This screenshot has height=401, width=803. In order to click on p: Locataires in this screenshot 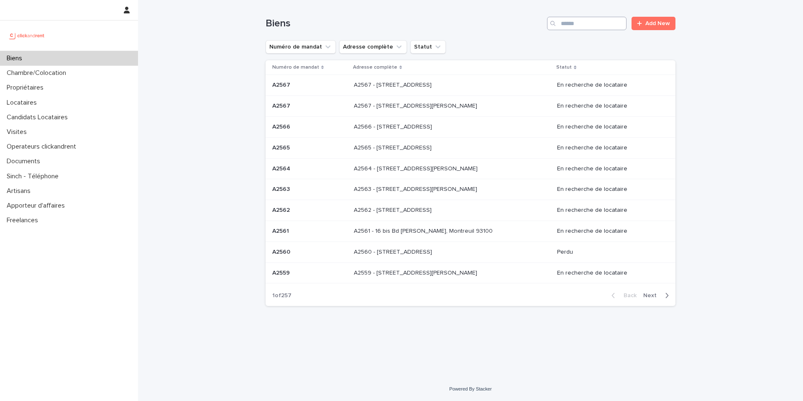, I will do `click(23, 103)`.